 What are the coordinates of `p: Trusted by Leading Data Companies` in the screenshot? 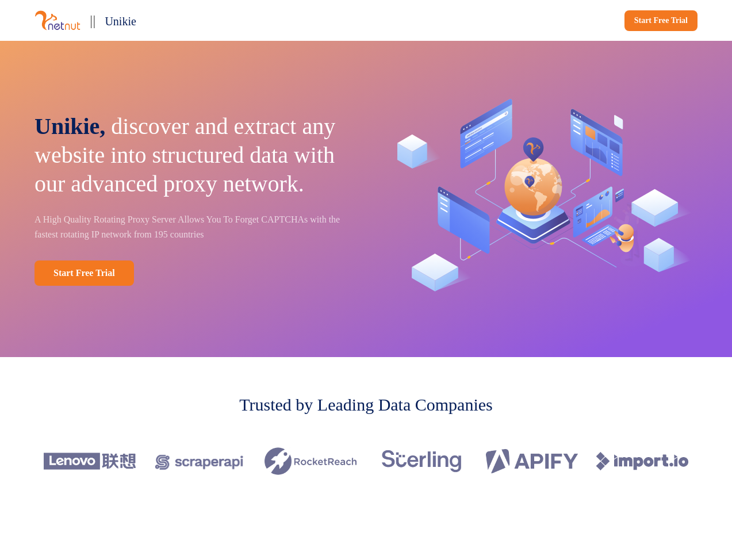 It's located at (366, 404).